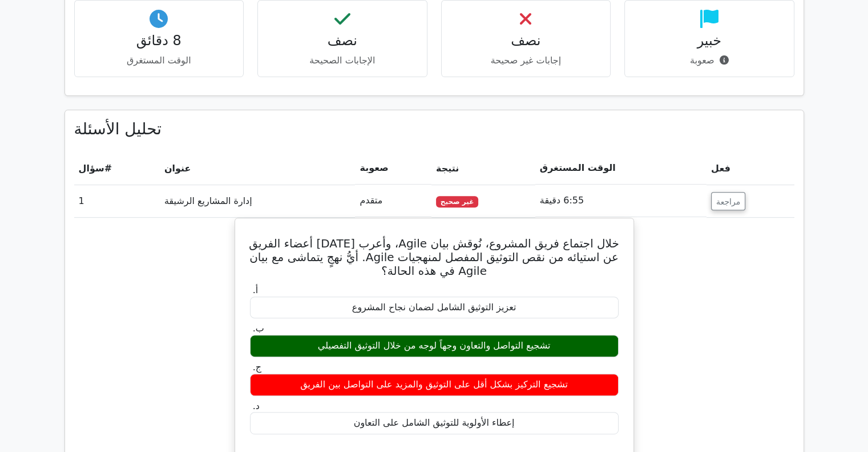 Image resolution: width=868 pixels, height=452 pixels. I want to click on font: مراجعة, so click(728, 201).